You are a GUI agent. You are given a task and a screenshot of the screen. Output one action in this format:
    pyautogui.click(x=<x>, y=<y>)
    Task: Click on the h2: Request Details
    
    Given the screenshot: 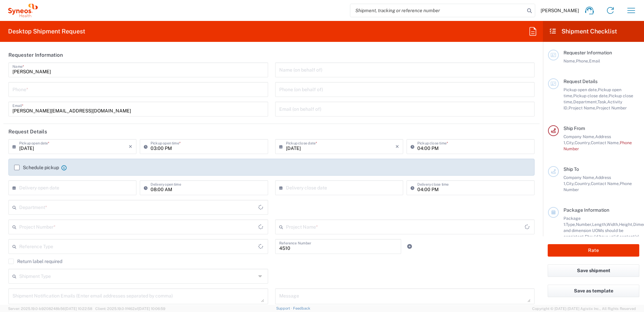 What is the action you would take?
    pyautogui.click(x=28, y=131)
    